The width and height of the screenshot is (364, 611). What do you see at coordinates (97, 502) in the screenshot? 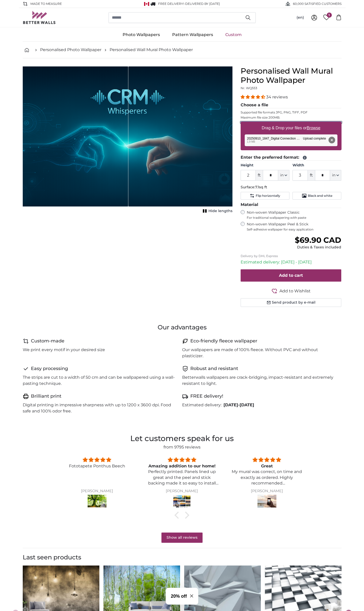
I see `img: Fototapete Ponthus Beech` at bounding box center [97, 502].